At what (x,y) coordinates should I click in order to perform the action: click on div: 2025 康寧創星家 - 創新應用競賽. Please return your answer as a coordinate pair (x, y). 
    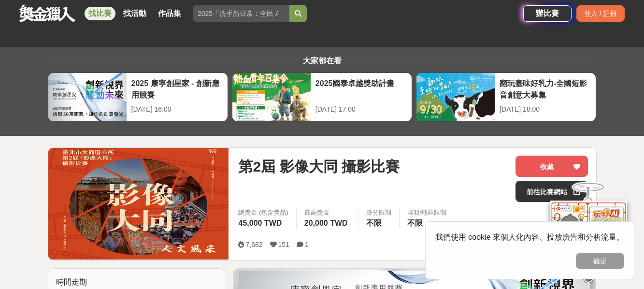
    Looking at the image, I should click on (177, 88).